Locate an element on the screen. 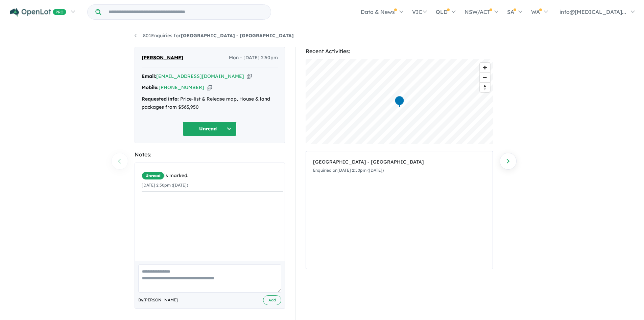 The width and height of the screenshot is (644, 320). canvas: Map is located at coordinates (399, 101).